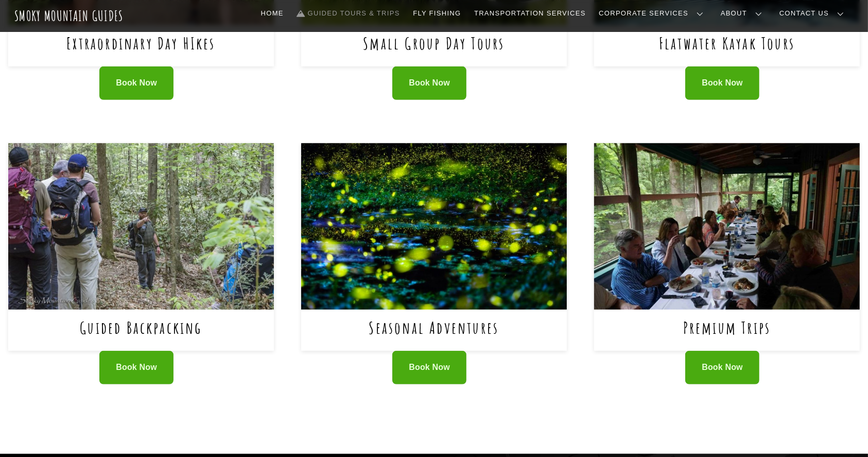 The width and height of the screenshot is (868, 457). What do you see at coordinates (437, 14) in the screenshot?
I see `a: Fly Fishing` at bounding box center [437, 14].